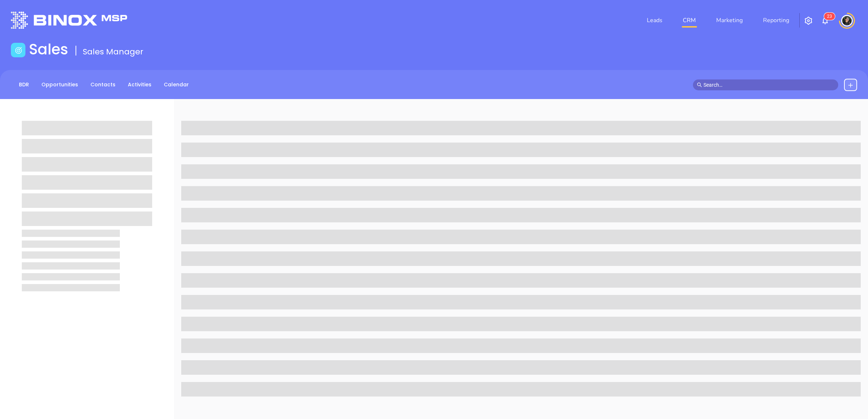 Image resolution: width=868 pixels, height=419 pixels. What do you see at coordinates (60, 85) in the screenshot?
I see `a: Opportunities` at bounding box center [60, 85].